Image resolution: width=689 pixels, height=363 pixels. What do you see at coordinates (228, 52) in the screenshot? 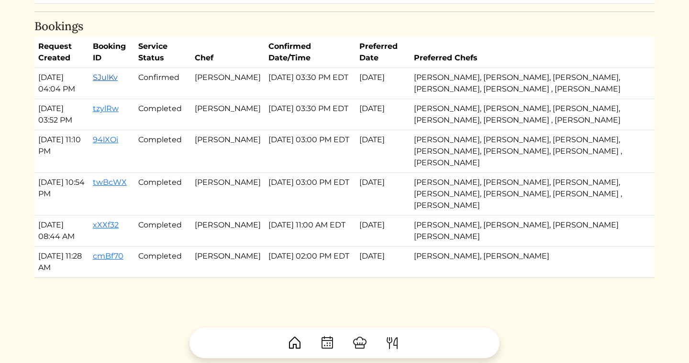
I see `th: Chef` at bounding box center [228, 52].